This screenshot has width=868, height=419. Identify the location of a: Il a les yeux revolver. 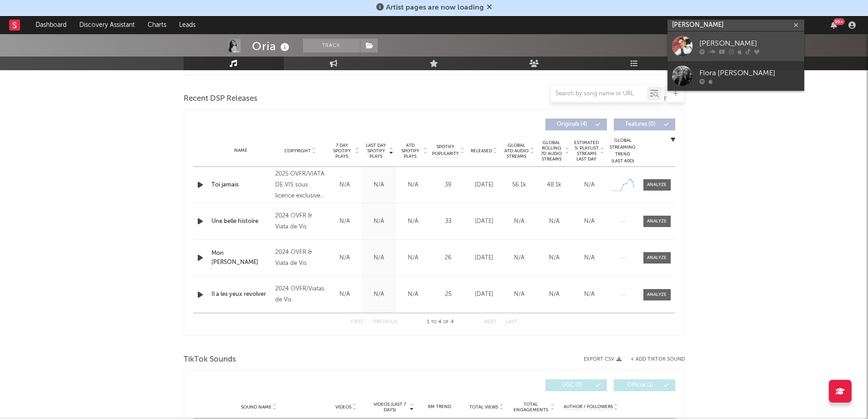
(241, 295).